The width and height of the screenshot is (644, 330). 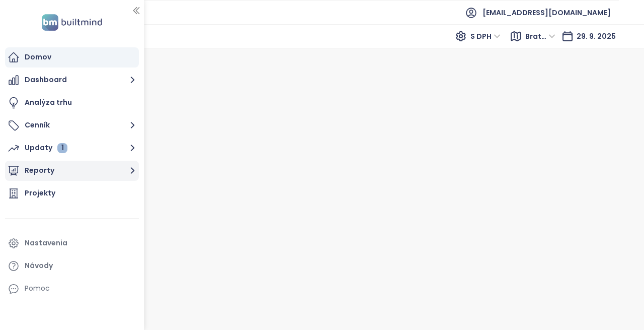 I want to click on a: Analýza trhu, so click(x=72, y=103).